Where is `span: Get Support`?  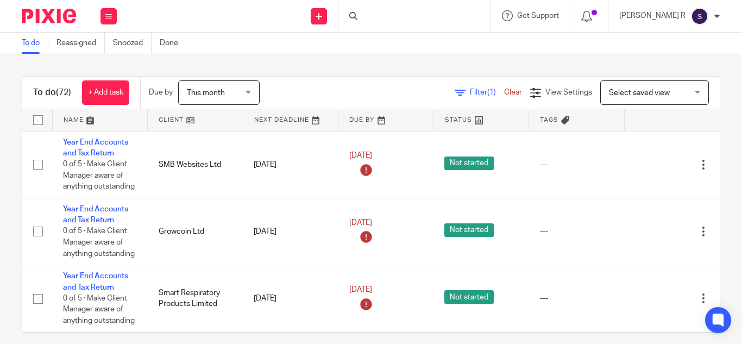 span: Get Support is located at coordinates (538, 16).